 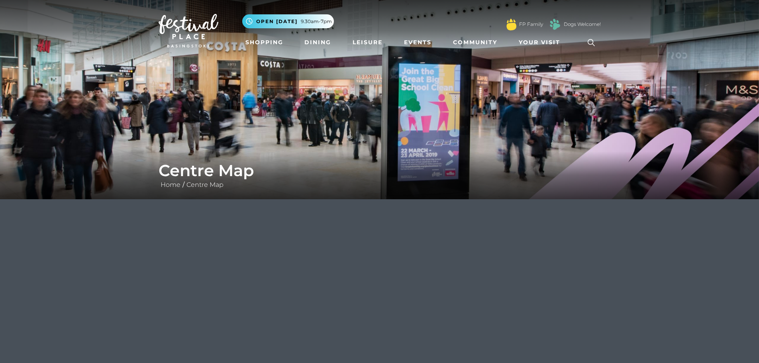 I want to click on a: Dogs Welcome!, so click(x=582, y=24).